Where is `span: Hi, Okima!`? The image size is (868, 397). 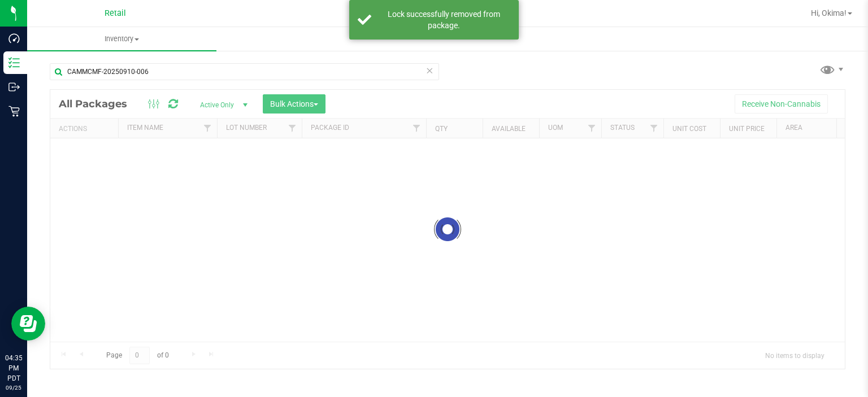 span: Hi, Okima! is located at coordinates (828, 13).